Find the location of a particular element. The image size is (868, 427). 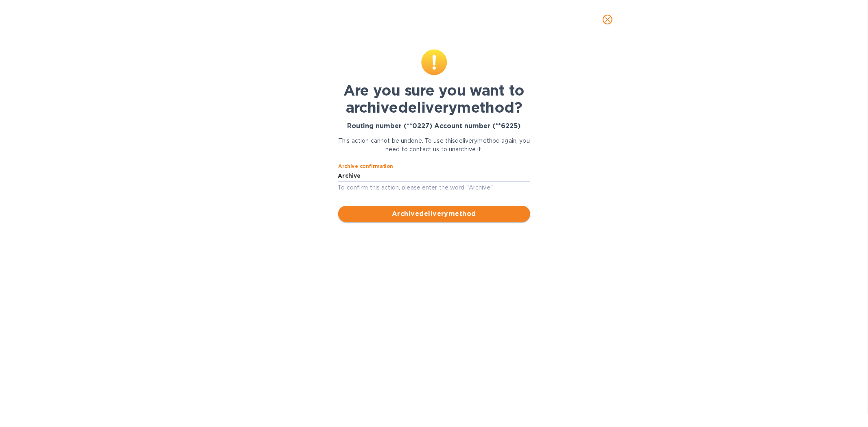

button: close is located at coordinates (607, 20).